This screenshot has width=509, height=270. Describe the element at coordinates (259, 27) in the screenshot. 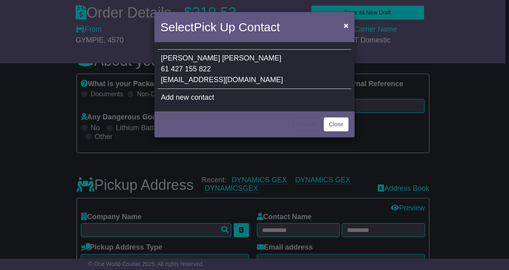

I see `span: Contact` at that location.